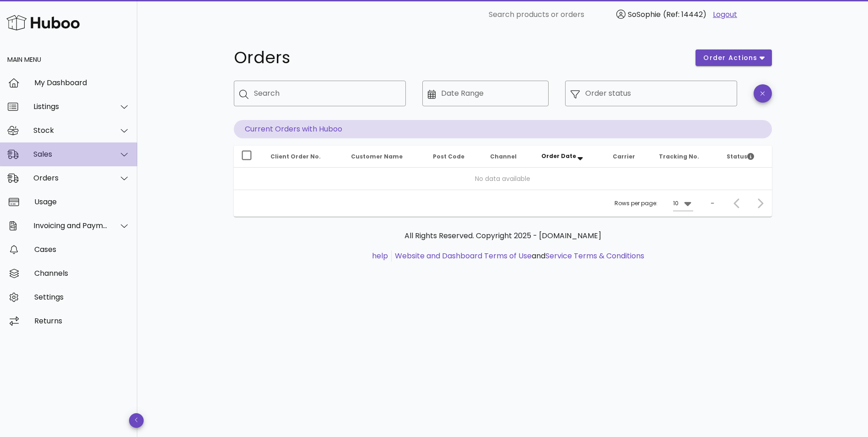  I want to click on button: order actions, so click(734, 58).